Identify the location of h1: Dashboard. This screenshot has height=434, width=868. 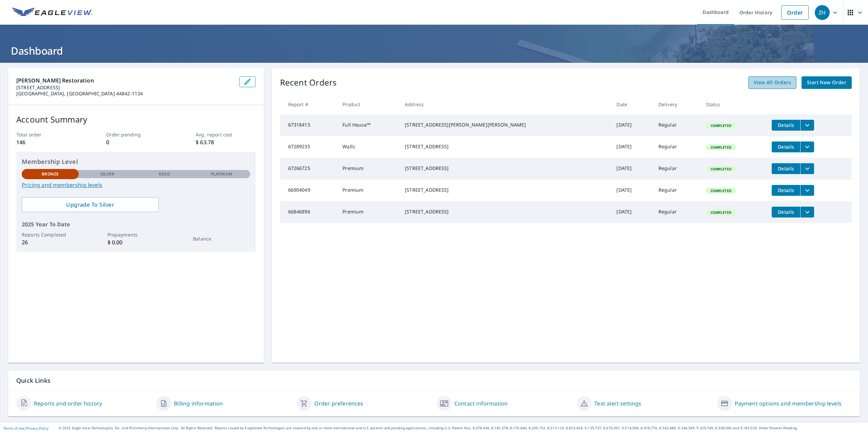
(434, 50).